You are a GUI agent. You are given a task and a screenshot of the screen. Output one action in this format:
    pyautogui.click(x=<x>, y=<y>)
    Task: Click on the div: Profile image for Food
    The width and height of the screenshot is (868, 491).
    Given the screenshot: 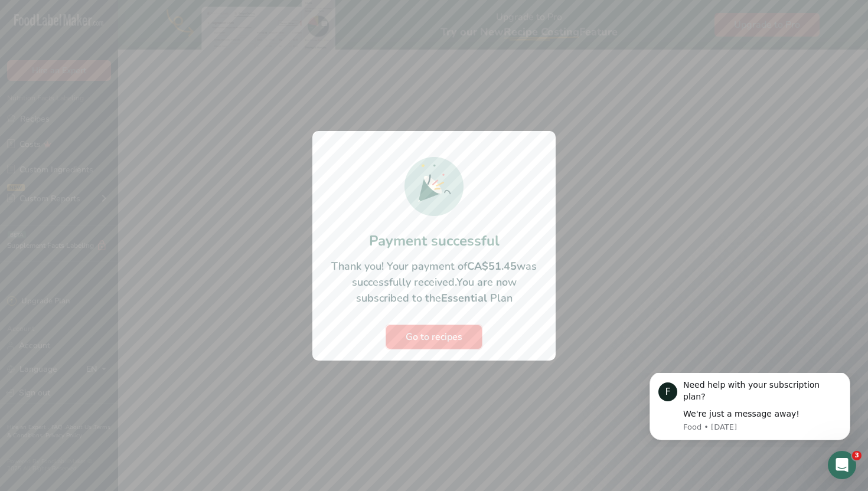 What is the action you would take?
    pyautogui.click(x=36, y=19)
    